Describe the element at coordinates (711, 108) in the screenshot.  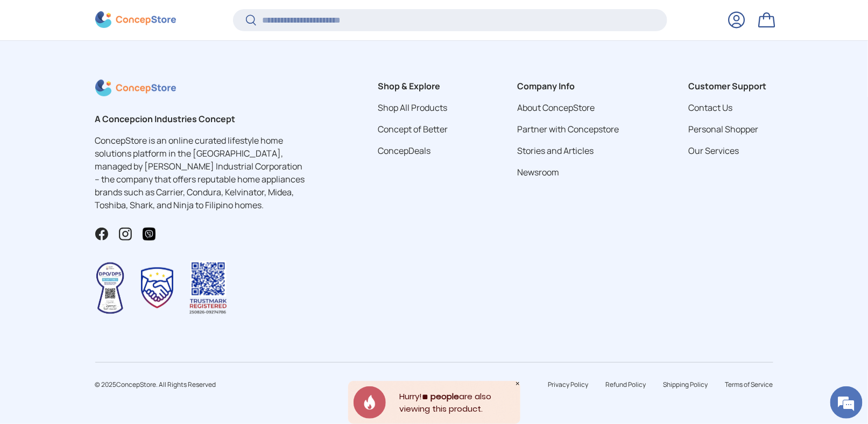
I see `a: Contact Us` at that location.